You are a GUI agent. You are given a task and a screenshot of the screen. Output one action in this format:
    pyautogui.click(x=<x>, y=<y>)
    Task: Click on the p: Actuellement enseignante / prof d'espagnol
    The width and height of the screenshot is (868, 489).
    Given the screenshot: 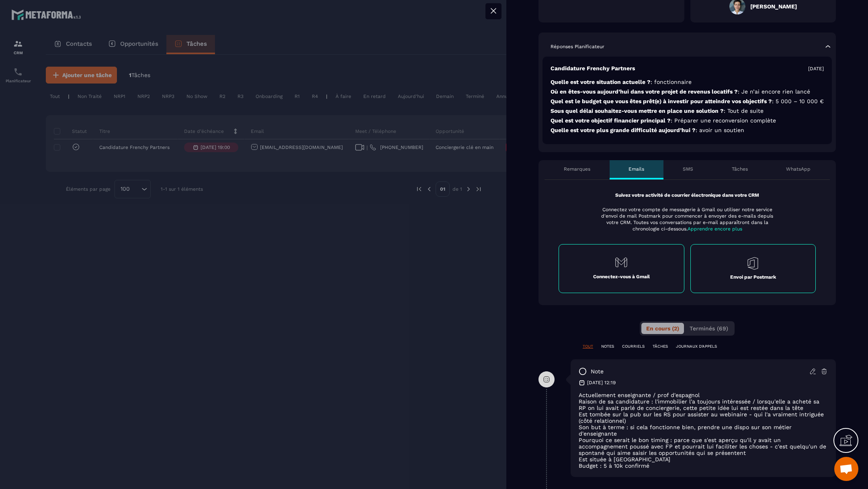 What is the action you would take?
    pyautogui.click(x=703, y=395)
    